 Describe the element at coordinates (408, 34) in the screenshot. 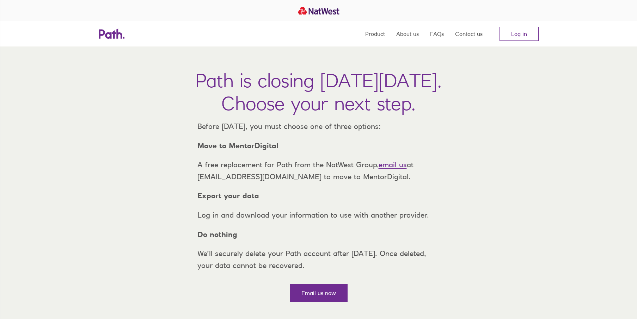

I see `a: About us` at that location.